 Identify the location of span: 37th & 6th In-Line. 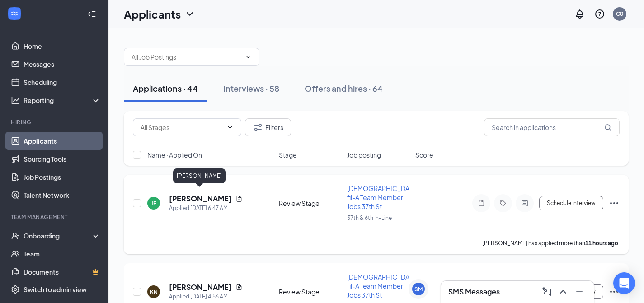
(369, 218).